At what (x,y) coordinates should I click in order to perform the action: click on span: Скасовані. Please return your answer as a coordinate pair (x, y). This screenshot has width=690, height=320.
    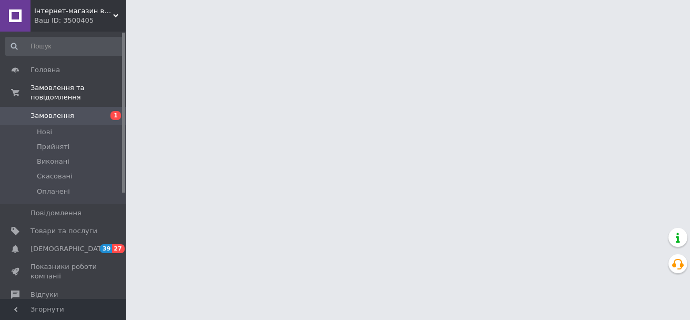
    Looking at the image, I should click on (55, 176).